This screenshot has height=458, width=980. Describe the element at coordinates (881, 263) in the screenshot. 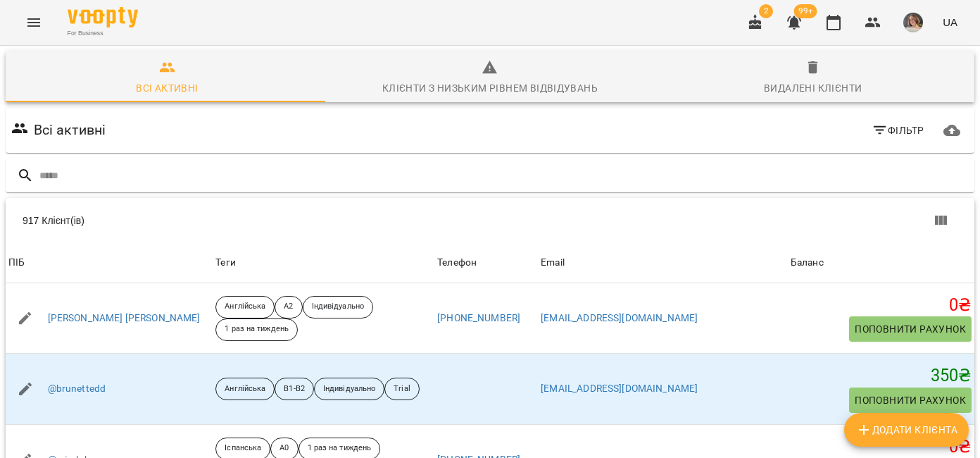

I see `span: Баланс` at that location.